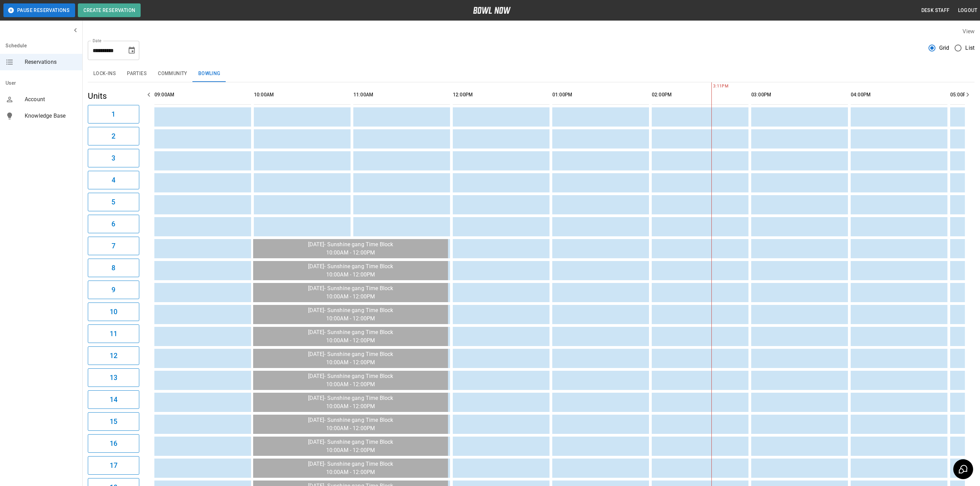 The width and height of the screenshot is (980, 486). Describe the element at coordinates (51, 99) in the screenshot. I see `span: Account` at that location.